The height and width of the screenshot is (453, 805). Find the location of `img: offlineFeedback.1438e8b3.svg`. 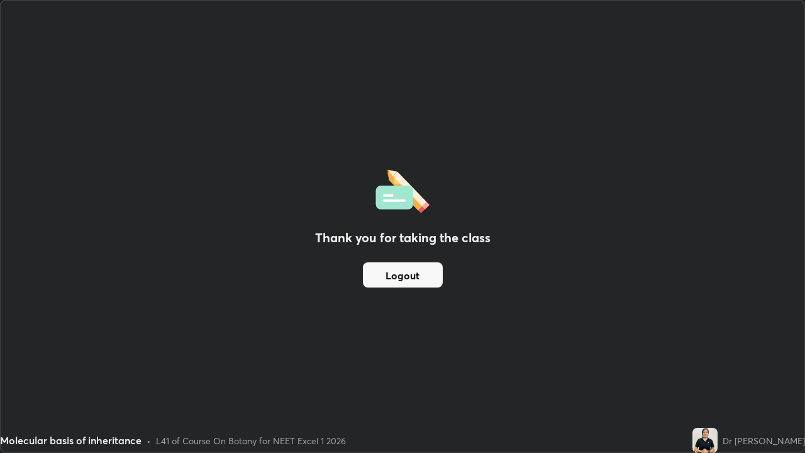

img: offlineFeedback.1438e8b3.svg is located at coordinates (402, 189).